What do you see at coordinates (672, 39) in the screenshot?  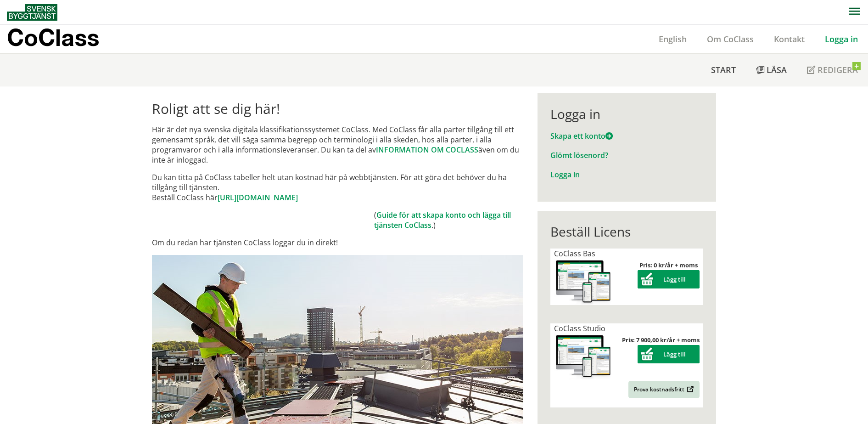 I see `a: English` at bounding box center [672, 39].